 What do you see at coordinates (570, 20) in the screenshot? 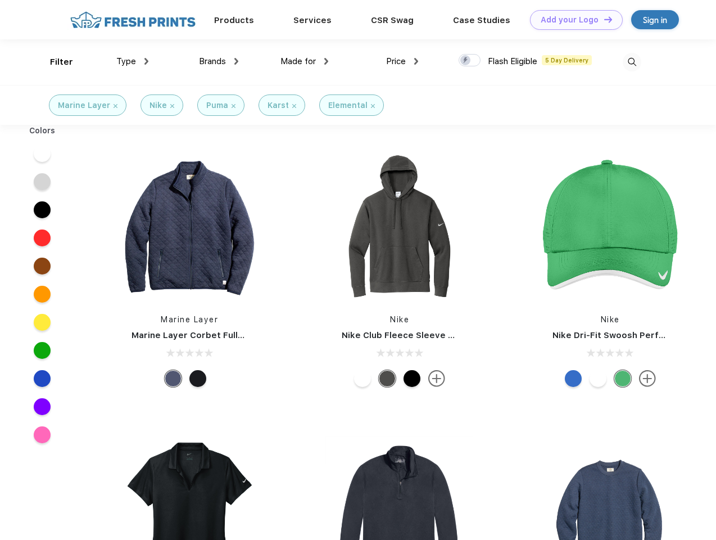
I see `div: Add your Logo` at bounding box center [570, 20].